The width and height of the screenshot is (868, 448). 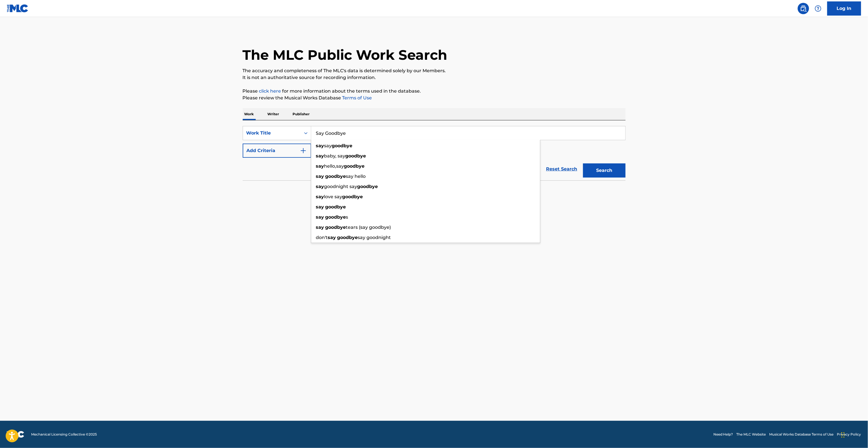 What do you see at coordinates (562, 169) in the screenshot?
I see `a: Reset Search` at bounding box center [562, 169].